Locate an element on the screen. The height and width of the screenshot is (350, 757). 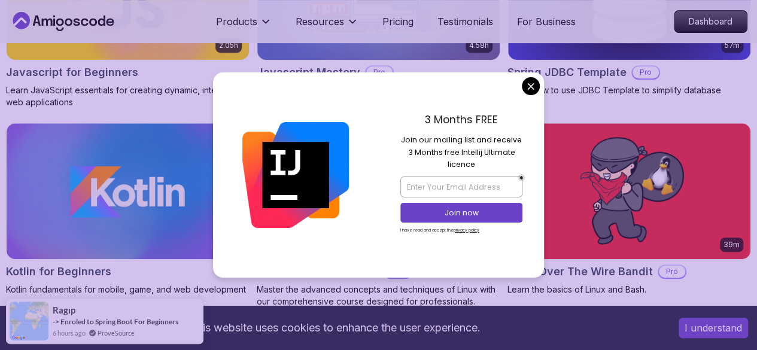
a: Pricing is located at coordinates (398, 22).